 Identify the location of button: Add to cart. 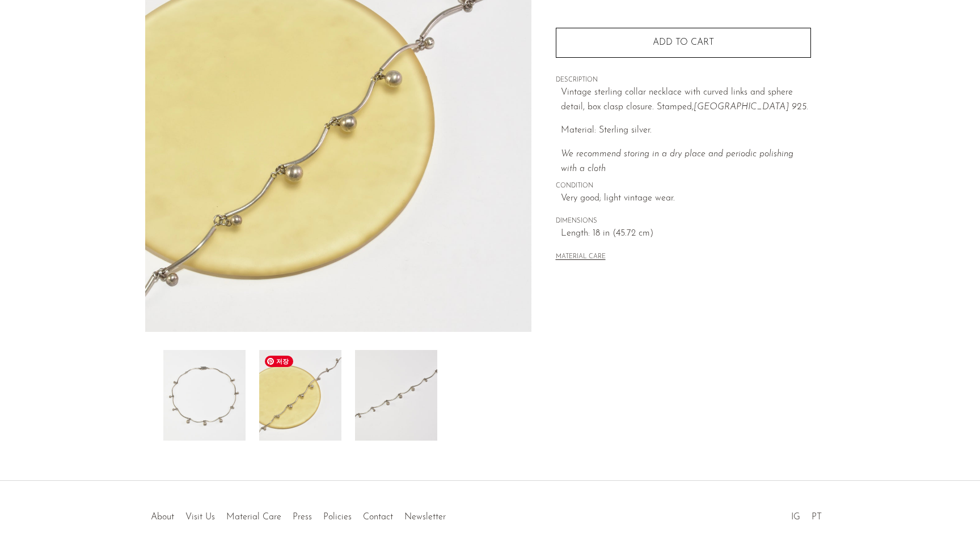
(683, 43).